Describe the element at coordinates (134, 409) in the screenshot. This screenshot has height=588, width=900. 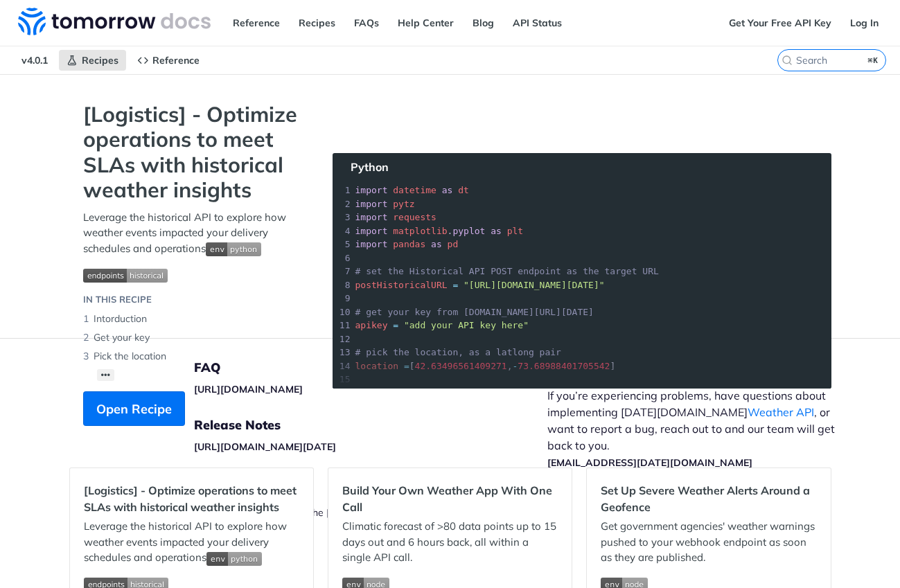
I see `button: Open Recipe` at that location.